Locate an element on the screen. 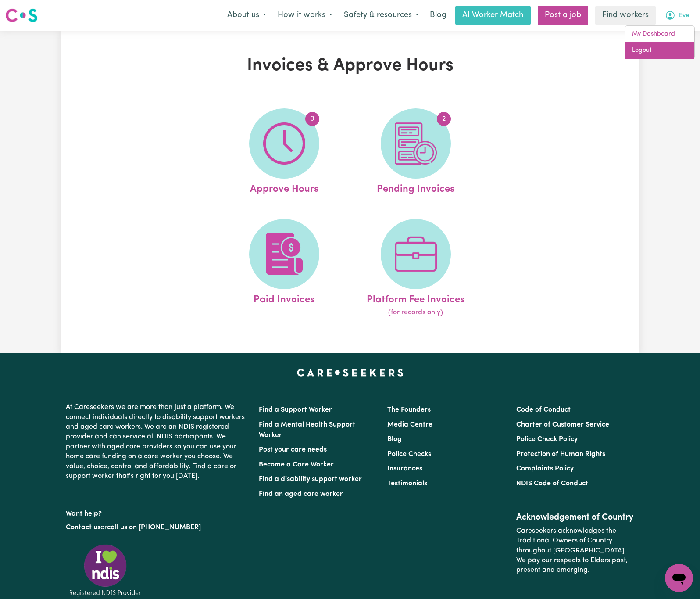 Image resolution: width=700 pixels, height=599 pixels. span: 0 is located at coordinates (312, 119).